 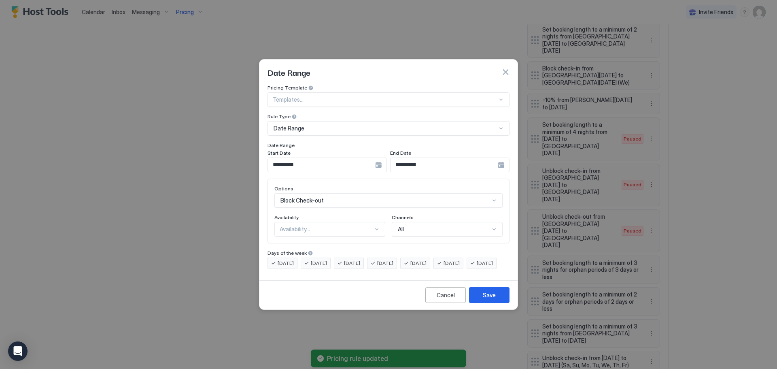 I want to click on button: Cancel, so click(x=446, y=295).